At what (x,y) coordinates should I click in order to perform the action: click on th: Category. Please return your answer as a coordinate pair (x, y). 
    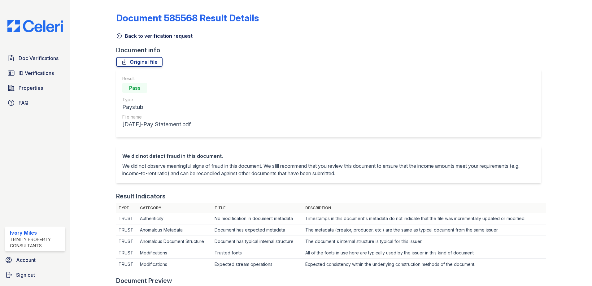
    Looking at the image, I should click on (175, 208).